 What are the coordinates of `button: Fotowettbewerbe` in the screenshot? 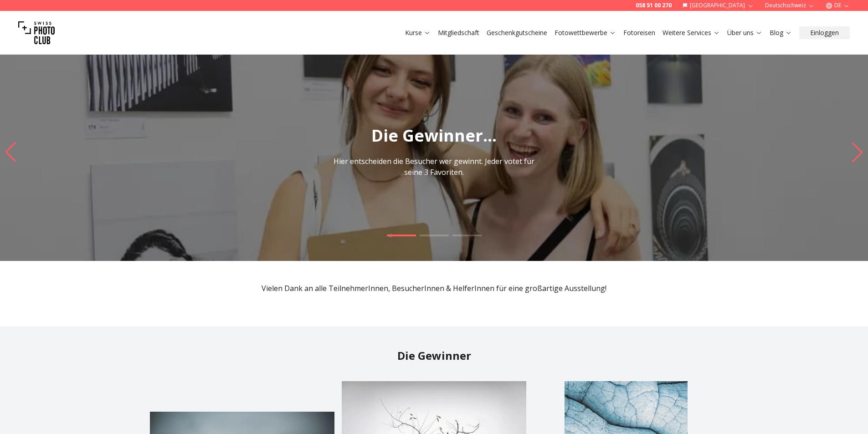 It's located at (585, 33).